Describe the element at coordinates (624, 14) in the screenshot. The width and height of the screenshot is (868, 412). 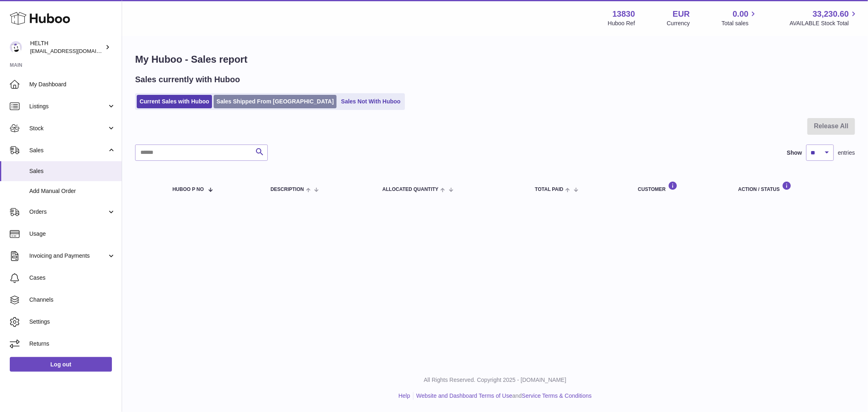
I see `strong: 13830` at that location.